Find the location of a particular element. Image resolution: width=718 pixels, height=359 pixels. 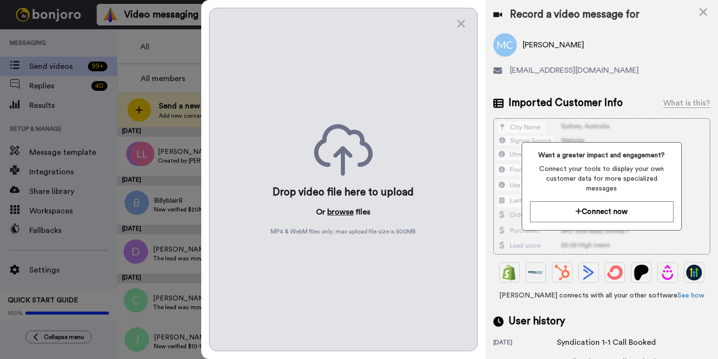

div: What is this? is located at coordinates (687, 103).